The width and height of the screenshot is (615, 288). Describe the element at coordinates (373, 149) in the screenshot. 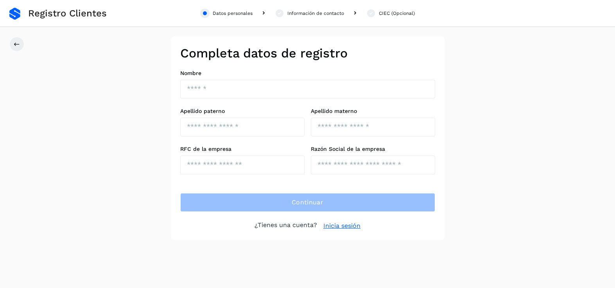

I see `label: Razón Social de la empresa` at that location.